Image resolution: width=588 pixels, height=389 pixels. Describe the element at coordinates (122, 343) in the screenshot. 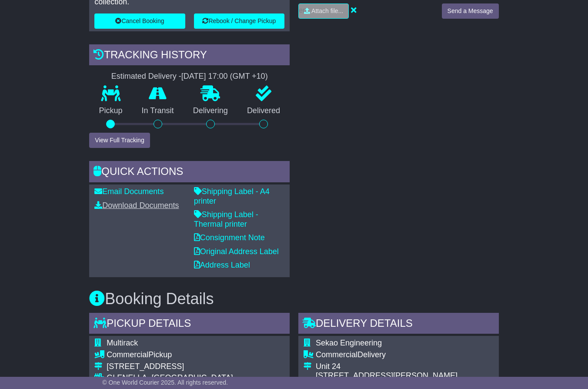

I see `span: Multirack` at that location.